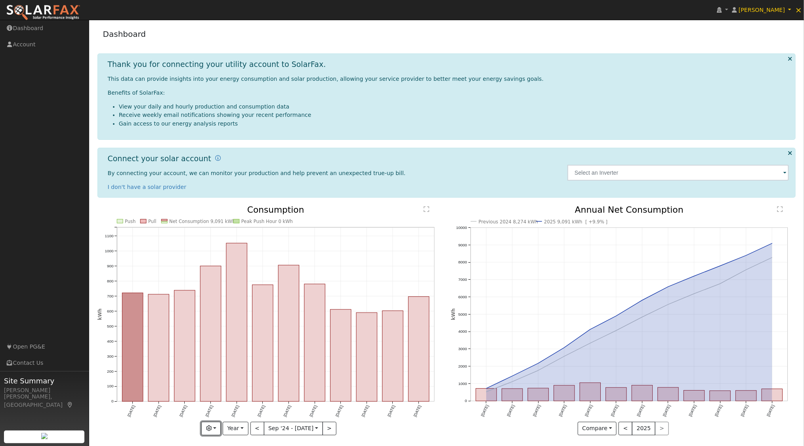 The width and height of the screenshot is (804, 446). I want to click on text: 700, so click(110, 296).